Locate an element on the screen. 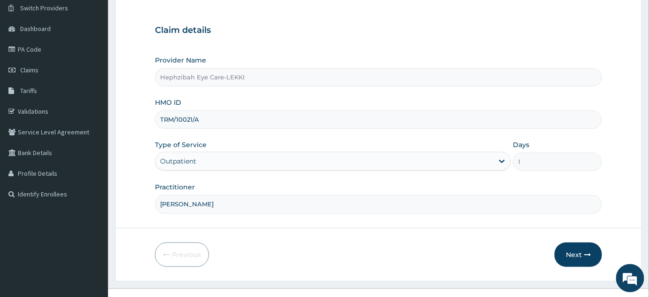 Image resolution: width=649 pixels, height=297 pixels. textarea: Type your message and hit 'Enter' is located at coordinates (92, 214).